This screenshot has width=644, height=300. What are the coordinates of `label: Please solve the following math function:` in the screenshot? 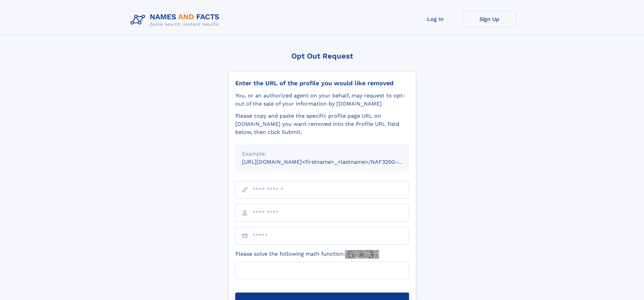 It's located at (307, 254).